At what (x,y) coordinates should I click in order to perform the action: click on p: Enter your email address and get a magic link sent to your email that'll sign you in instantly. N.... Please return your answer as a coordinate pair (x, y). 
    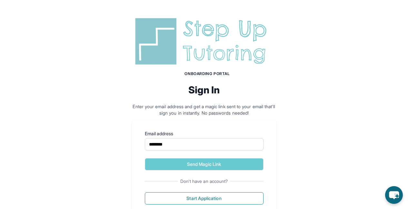
    Looking at the image, I should click on (204, 110).